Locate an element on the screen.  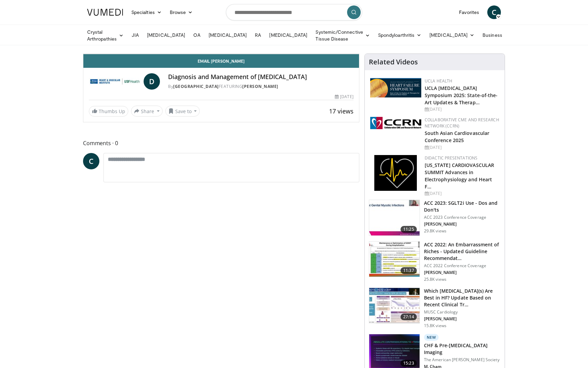
a: Thumbs Up is located at coordinates (108, 111).